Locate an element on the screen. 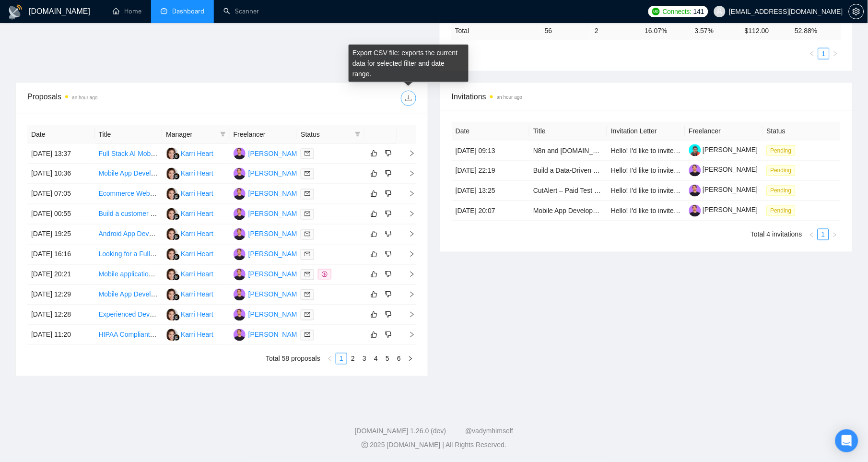  li: 1 is located at coordinates (823, 235).